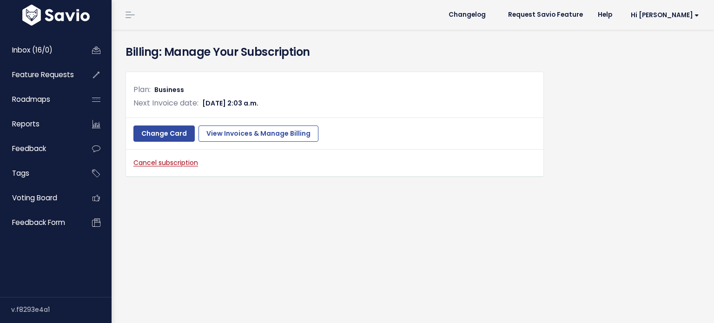  What do you see at coordinates (39, 173) in the screenshot?
I see `a: Tags` at bounding box center [39, 173].